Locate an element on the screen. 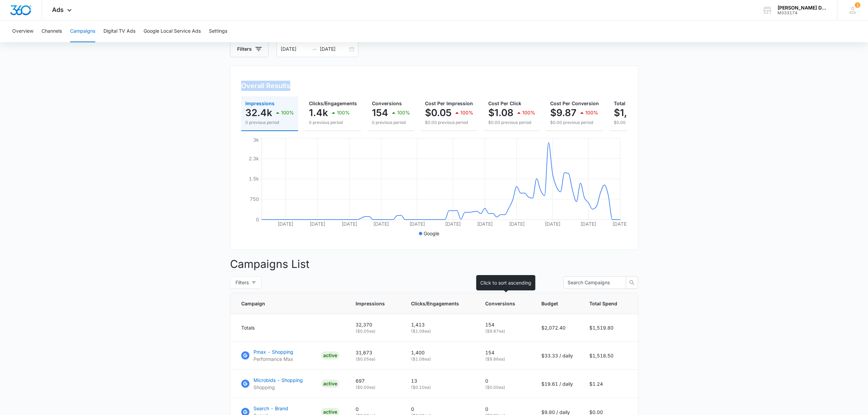 Image resolution: width=868 pixels, height=415 pixels. td: $1,518.50 is located at coordinates (609, 355).